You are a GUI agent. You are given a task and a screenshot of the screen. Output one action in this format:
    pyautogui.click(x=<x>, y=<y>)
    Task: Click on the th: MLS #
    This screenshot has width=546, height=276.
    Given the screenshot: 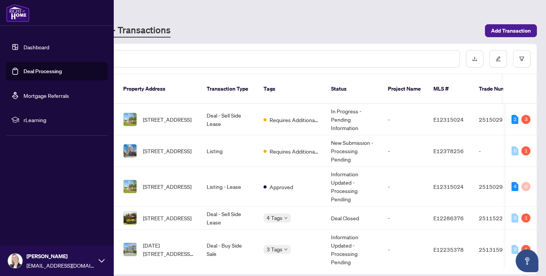 What is the action you would take?
    pyautogui.click(x=450, y=89)
    